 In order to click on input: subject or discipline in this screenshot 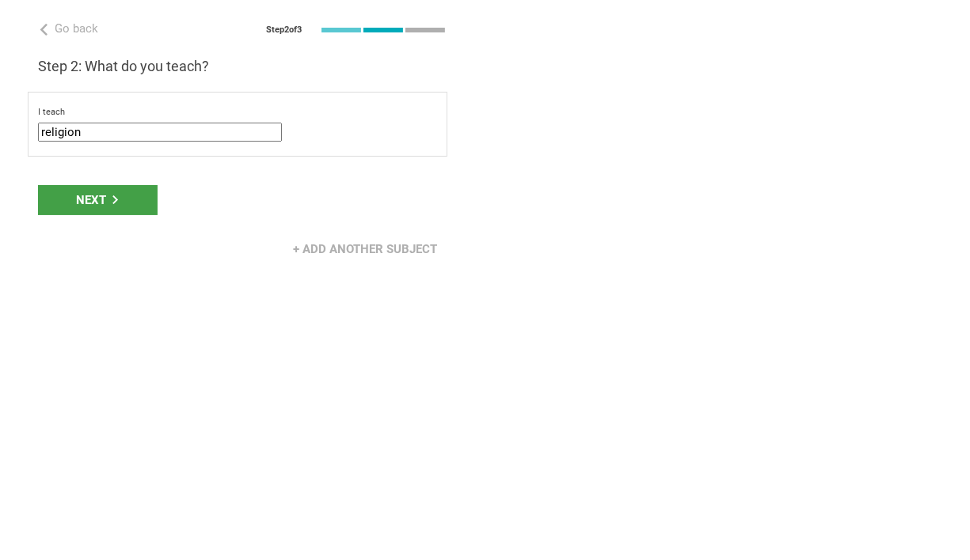, I will do `click(160, 132)`.